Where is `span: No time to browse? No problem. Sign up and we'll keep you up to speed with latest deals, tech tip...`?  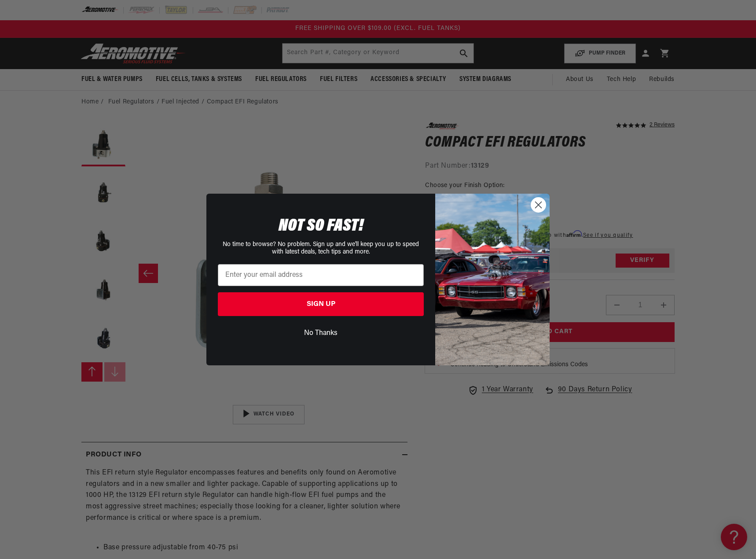
span: No time to browse? No problem. Sign up and we'll keep you up to speed with latest deals, tech tip... is located at coordinates (321, 248).